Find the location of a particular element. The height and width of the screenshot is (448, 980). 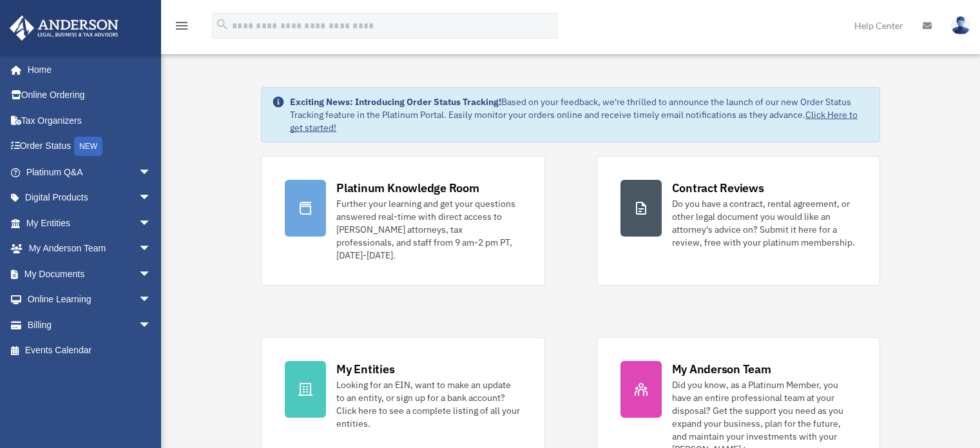

img: Anderson Advisors Platinum Portal is located at coordinates (64, 28).